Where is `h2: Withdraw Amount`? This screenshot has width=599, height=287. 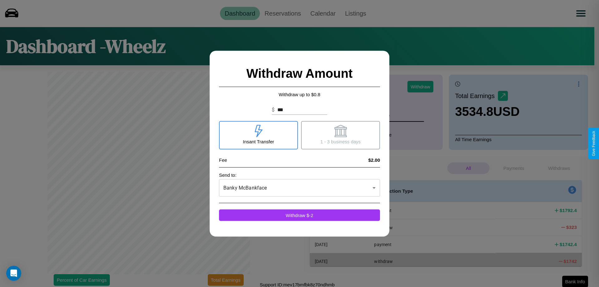 h2: Withdraw Amount is located at coordinates (300, 73).